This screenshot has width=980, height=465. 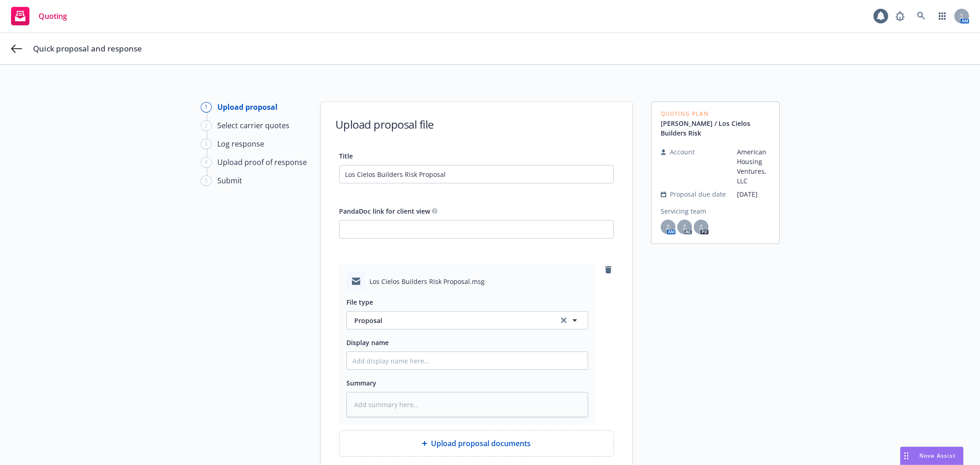 What do you see at coordinates (206, 125) in the screenshot?
I see `div: 2` at bounding box center [206, 125].